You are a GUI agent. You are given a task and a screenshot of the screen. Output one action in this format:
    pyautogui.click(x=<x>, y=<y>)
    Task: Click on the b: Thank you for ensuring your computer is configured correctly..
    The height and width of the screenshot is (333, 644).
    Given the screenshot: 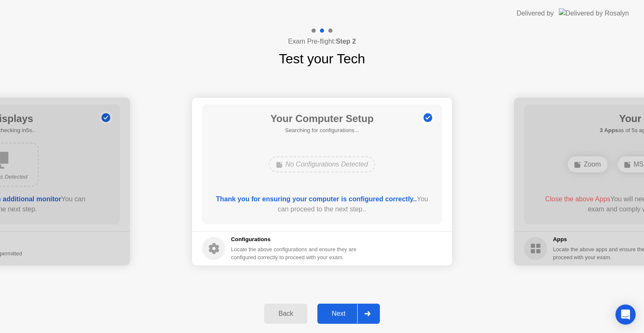 What is the action you would take?
    pyautogui.click(x=316, y=199)
    